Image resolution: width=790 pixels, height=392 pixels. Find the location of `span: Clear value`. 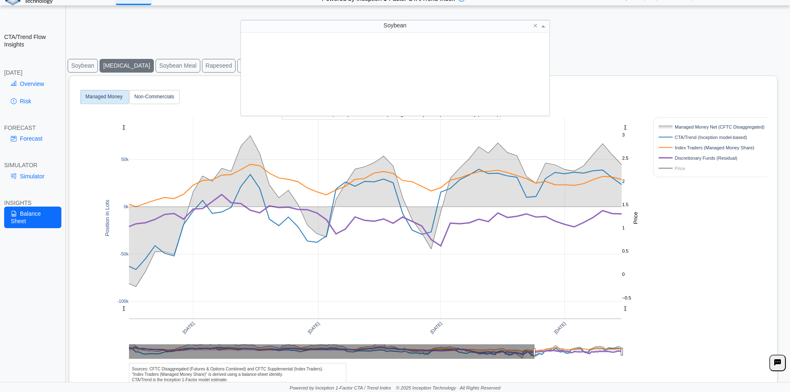

span: Clear value is located at coordinates (536, 26).